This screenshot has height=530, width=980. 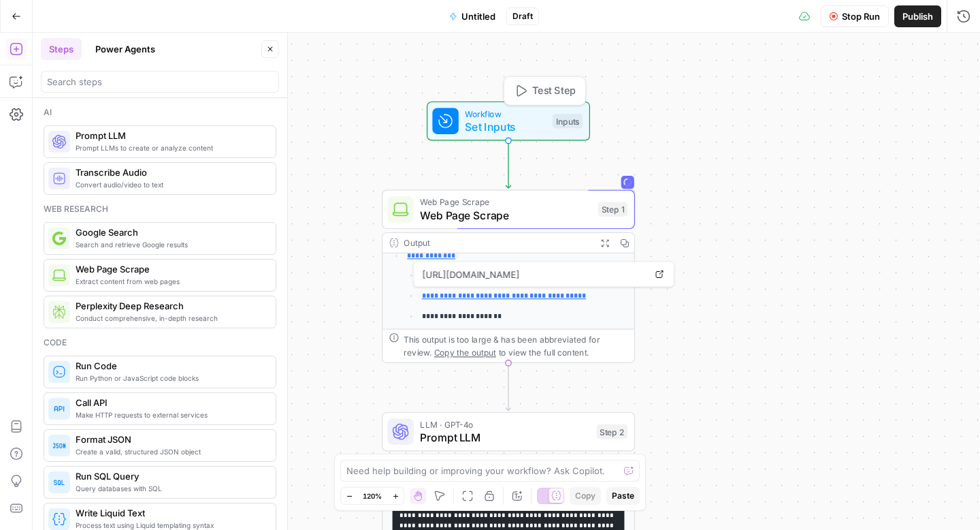 I want to click on span: Search and retrieve Google results, so click(x=170, y=244).